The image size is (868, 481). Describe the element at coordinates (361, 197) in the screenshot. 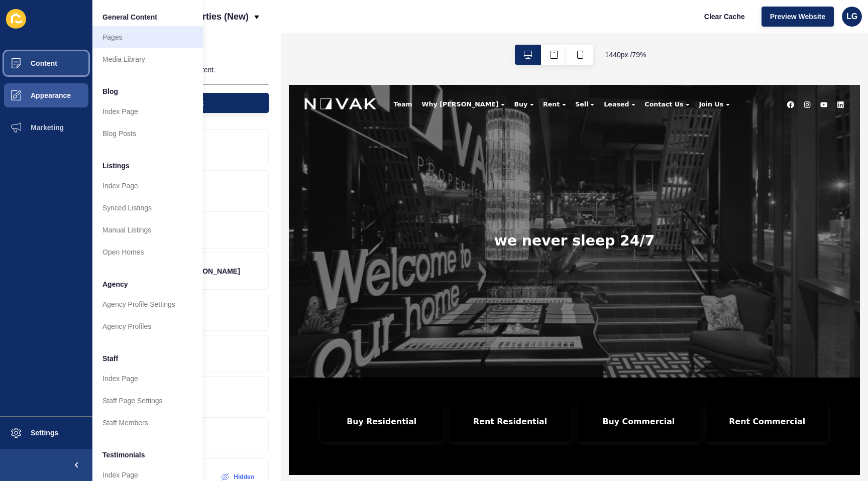

I see `h1: we never sleep 24/7` at that location.